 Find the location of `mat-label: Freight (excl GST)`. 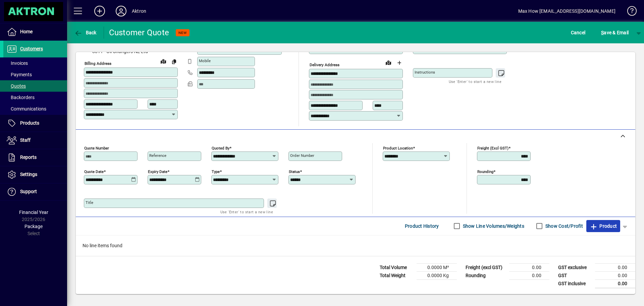

mat-label: Freight (excl GST) is located at coordinates (493, 148).